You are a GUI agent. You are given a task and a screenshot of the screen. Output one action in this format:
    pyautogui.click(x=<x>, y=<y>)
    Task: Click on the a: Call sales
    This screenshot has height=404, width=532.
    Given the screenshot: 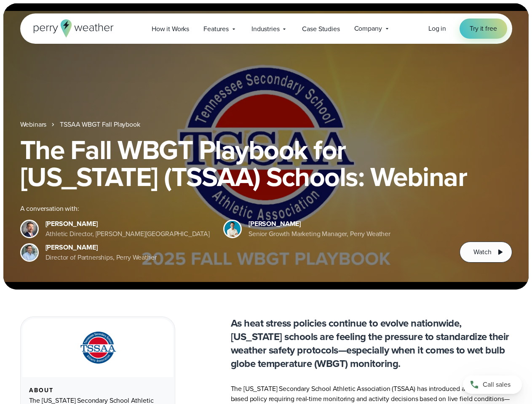 What is the action you would take?
    pyautogui.click(x=492, y=385)
    